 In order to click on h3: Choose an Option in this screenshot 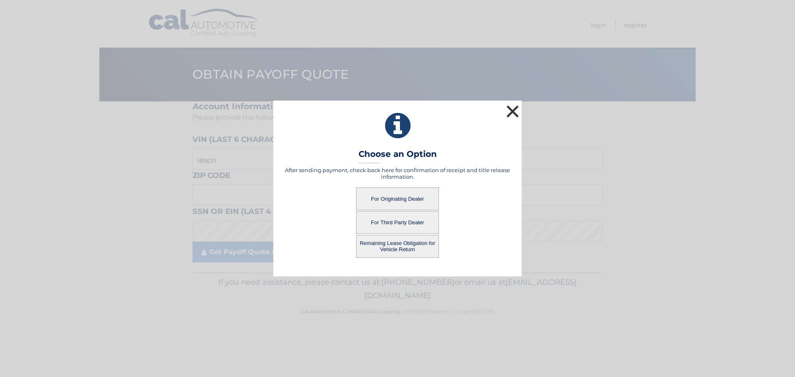, I will do `click(397, 156)`.